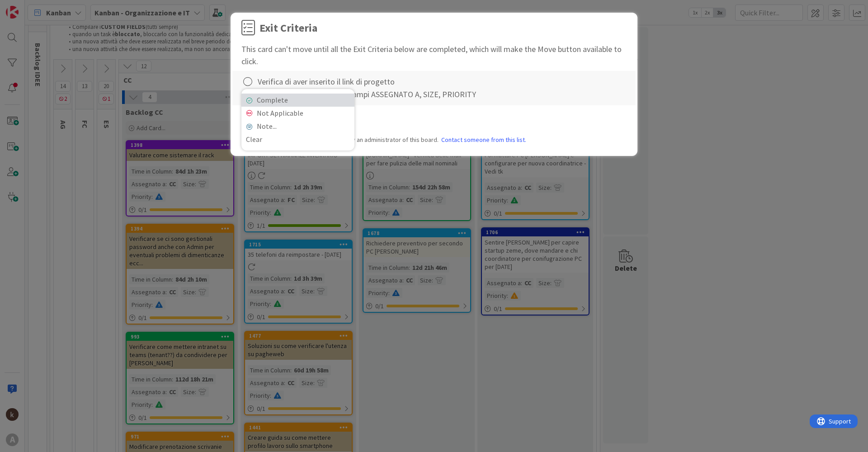 The width and height of the screenshot is (868, 452). I want to click on a: Clear, so click(298, 139).